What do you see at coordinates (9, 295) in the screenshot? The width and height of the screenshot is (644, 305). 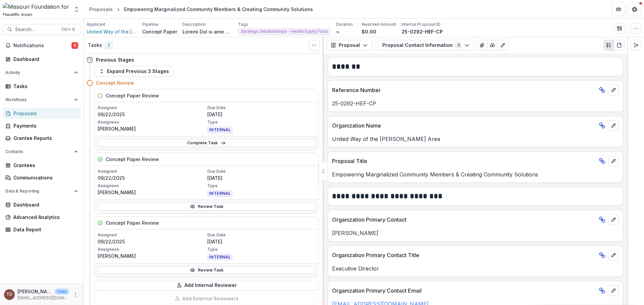 I see `div: Ty Dowdy` at bounding box center [9, 295].